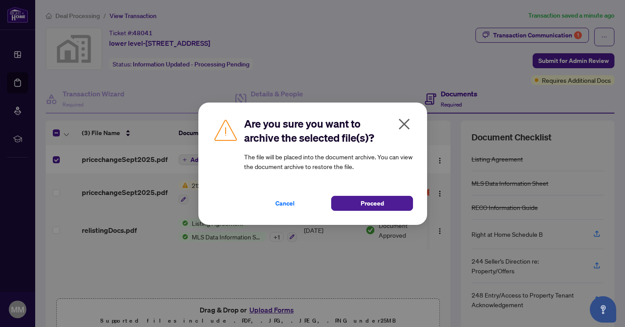 This screenshot has height=327, width=625. Describe the element at coordinates (329, 131) in the screenshot. I see `h2: Are you sure you want to archive the selected file(s)?` at that location.